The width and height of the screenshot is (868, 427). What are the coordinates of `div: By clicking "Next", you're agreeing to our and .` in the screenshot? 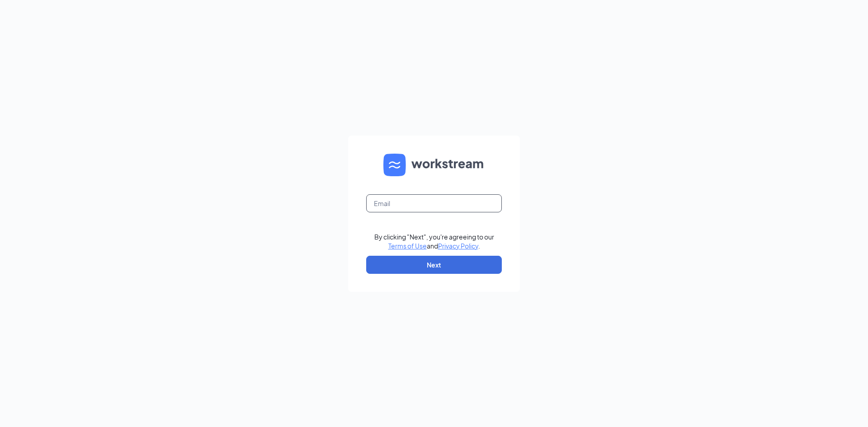 It's located at (434, 241).